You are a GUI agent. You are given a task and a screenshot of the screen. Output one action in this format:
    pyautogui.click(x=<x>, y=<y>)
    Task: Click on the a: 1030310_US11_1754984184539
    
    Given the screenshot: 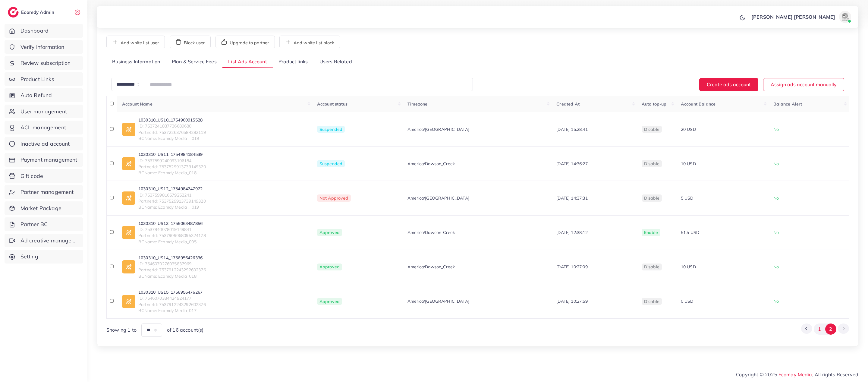 What is the action you would take?
    pyautogui.click(x=172, y=154)
    